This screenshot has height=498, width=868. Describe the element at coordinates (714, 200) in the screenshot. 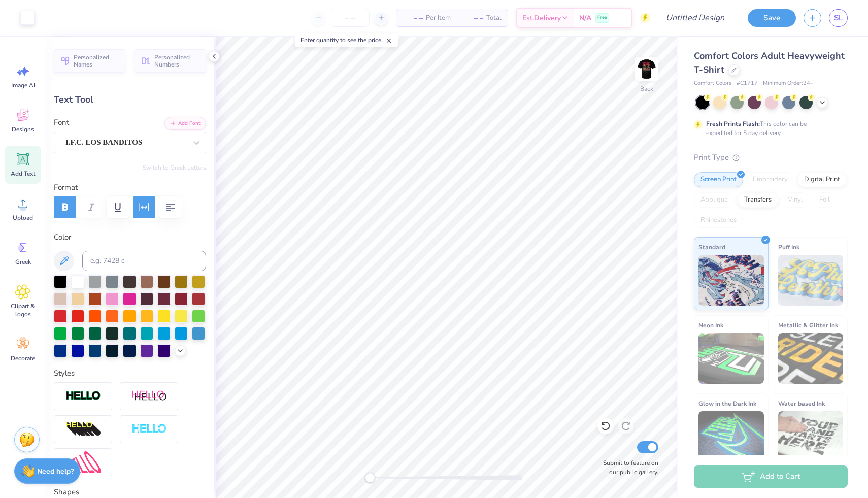

I see `div: Applique` at that location.